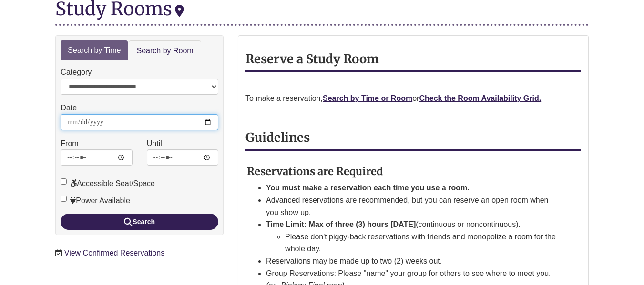 The height and width of the screenshot is (285, 644). Describe the element at coordinates (480, 98) in the screenshot. I see `a: Check the Room Availability Grid.` at that location.